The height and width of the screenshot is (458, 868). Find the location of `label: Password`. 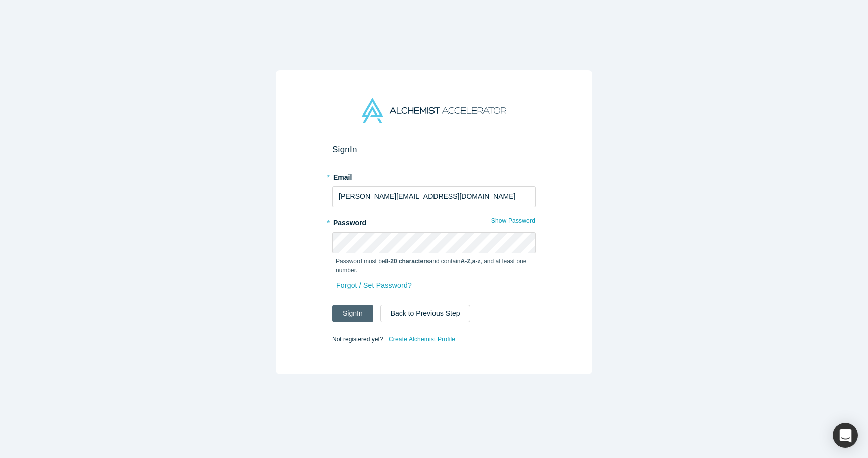

label: Password is located at coordinates (434, 222).